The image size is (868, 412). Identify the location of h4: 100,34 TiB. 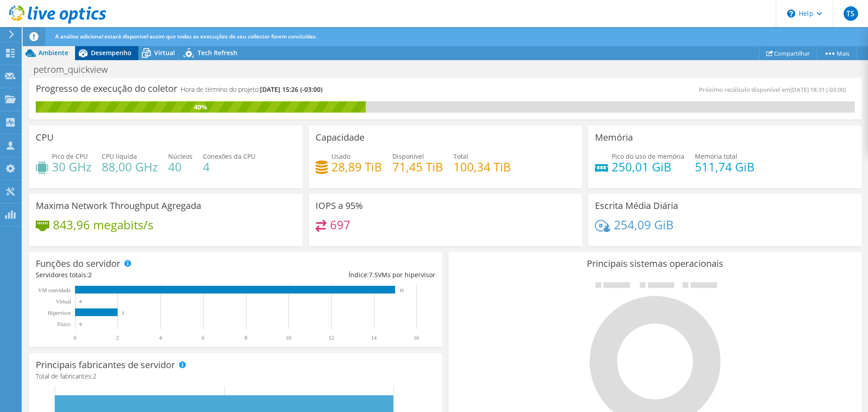
(482, 167).